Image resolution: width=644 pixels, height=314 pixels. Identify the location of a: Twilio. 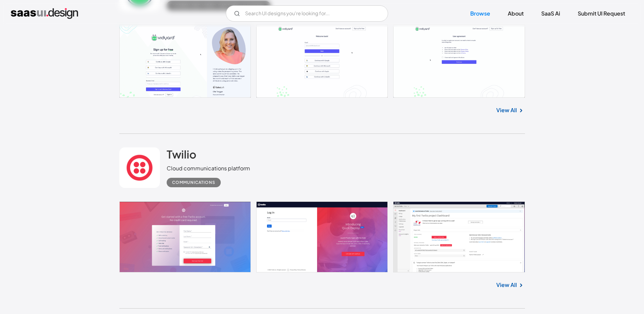
(182, 156).